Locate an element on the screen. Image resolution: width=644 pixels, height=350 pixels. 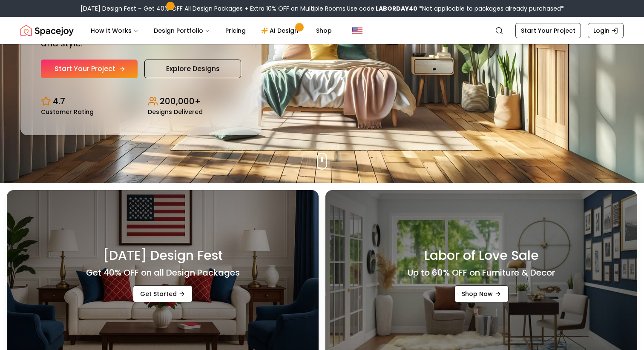
nav: Main is located at coordinates (211, 31).